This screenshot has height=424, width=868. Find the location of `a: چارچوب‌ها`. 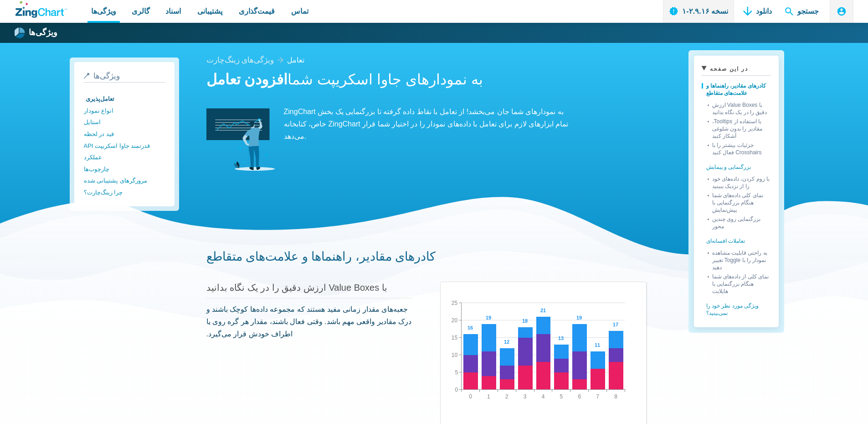

a: چارچوب‌ها is located at coordinates (124, 169).